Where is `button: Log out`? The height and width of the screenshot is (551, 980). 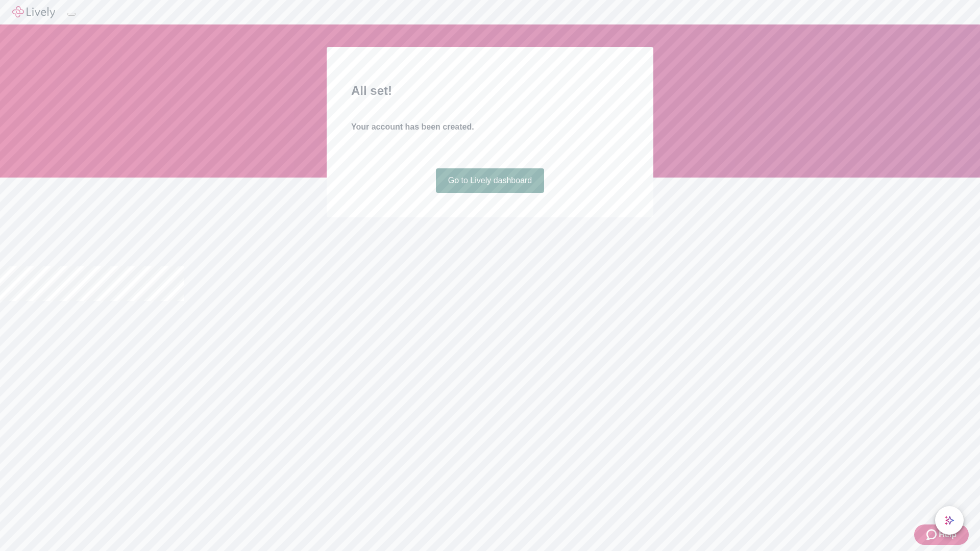
button: Log out is located at coordinates (72, 15).